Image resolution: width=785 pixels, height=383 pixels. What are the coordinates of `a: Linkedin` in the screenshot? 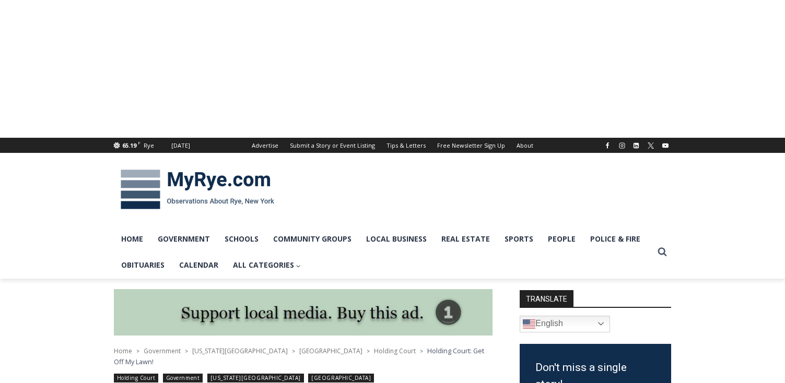 It's located at (636, 146).